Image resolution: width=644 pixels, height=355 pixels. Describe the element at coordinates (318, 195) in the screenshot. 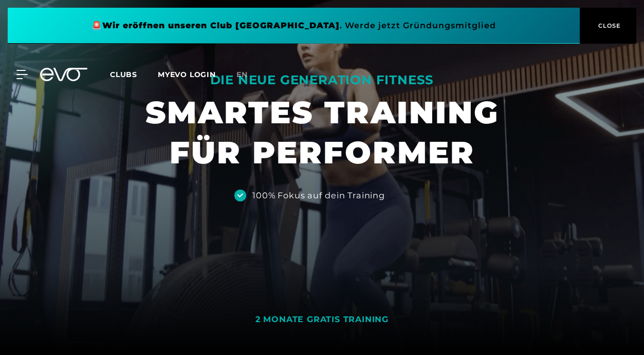

I see `div: 100% Fokus auf dein Training` at that location.